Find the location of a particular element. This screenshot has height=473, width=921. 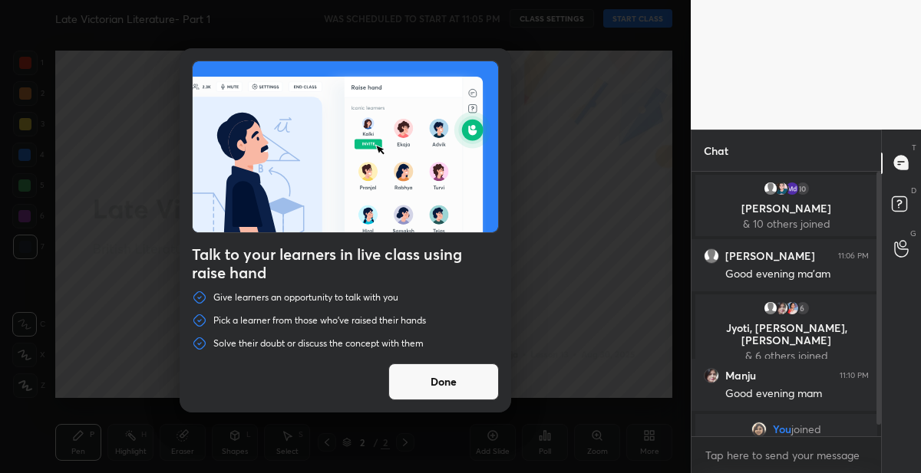

div: 6 is located at coordinates (802, 308).